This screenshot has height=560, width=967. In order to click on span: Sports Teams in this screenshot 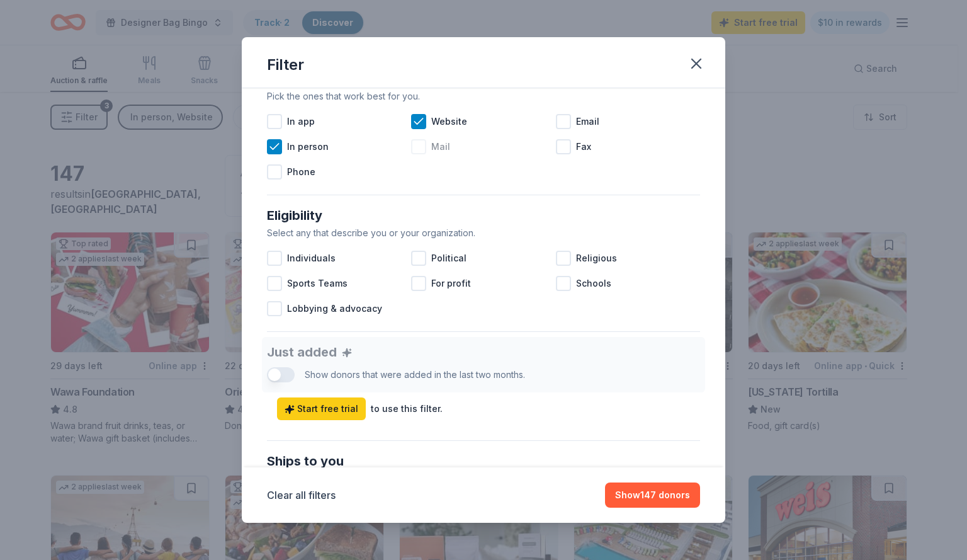, I will do `click(317, 283)`.